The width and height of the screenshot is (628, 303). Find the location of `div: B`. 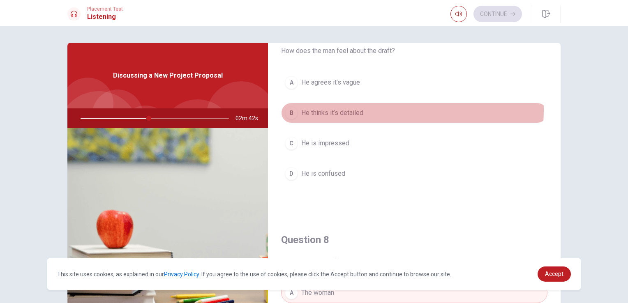

div: B is located at coordinates (291, 113).